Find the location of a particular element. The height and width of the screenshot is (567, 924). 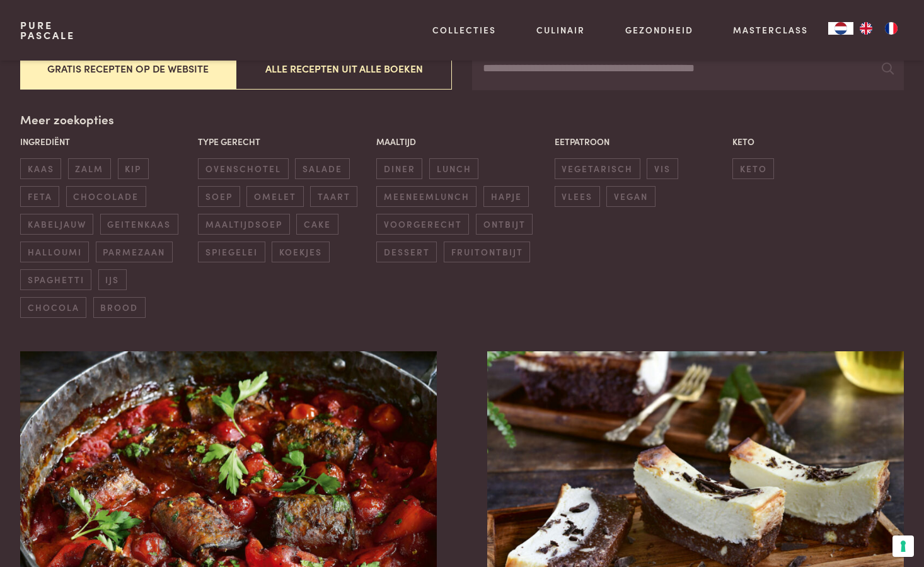

span: hapje is located at coordinates (507, 196).